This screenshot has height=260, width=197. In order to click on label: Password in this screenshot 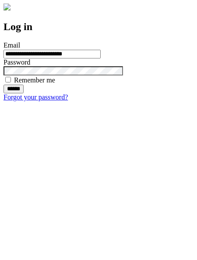, I will do `click(17, 62)`.